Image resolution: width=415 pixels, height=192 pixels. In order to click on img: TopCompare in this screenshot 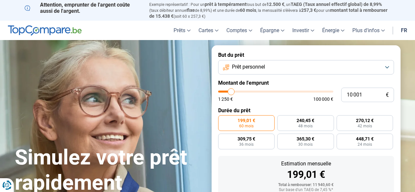, I will do `click(45, 31)`.